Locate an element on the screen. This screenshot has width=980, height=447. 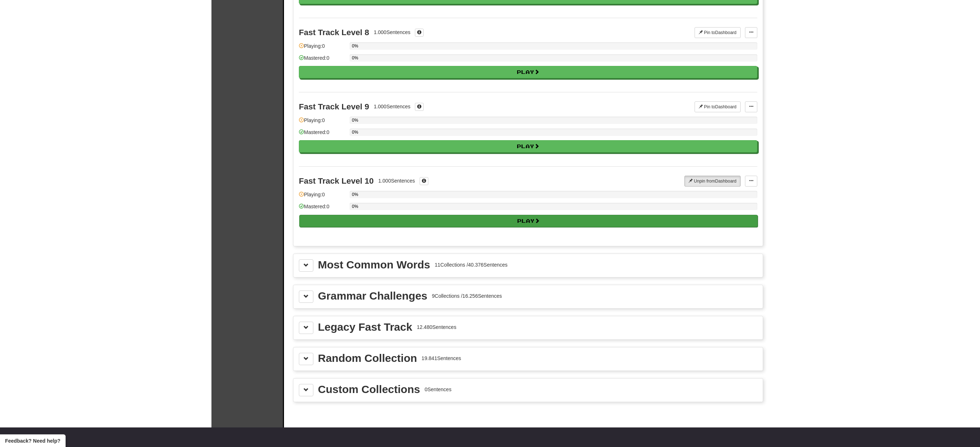
div: Grammar Challenges is located at coordinates (373, 296).